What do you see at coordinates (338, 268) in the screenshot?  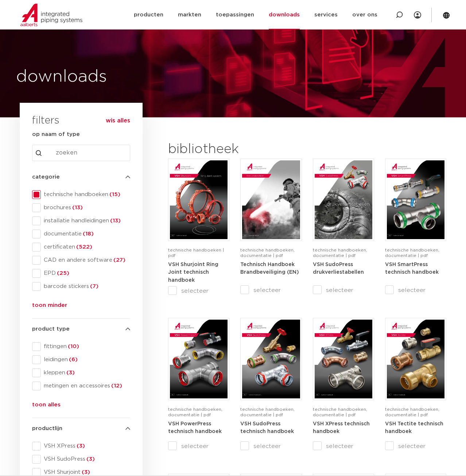 I see `a: VSH SudoPress drukverliestabellen` at bounding box center [338, 268].